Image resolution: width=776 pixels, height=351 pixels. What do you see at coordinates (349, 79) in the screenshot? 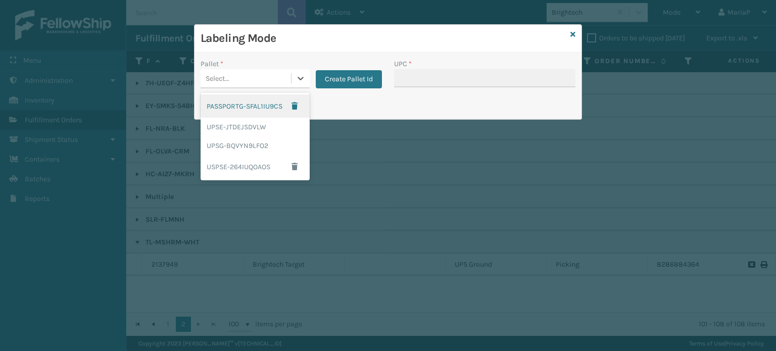
I see `button: Create Pallet Id` at bounding box center [349, 79].